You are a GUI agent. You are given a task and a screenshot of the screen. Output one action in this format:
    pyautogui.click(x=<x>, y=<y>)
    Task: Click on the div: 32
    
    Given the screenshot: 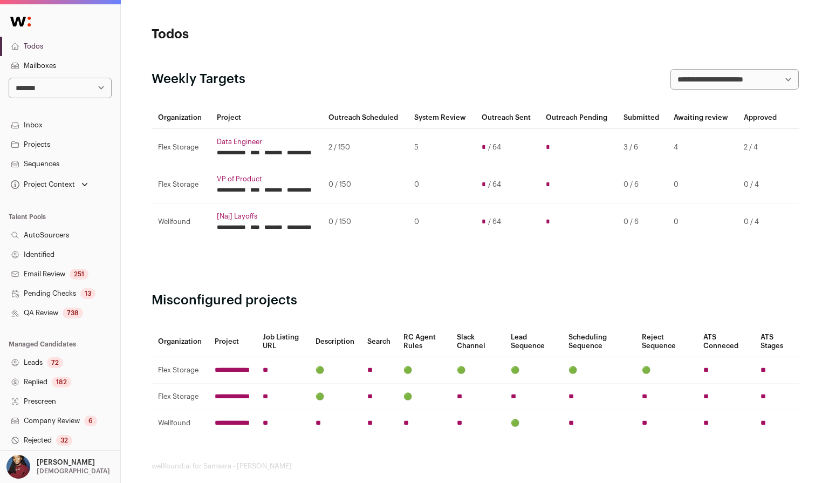 What is the action you would take?
    pyautogui.click(x=64, y=440)
    